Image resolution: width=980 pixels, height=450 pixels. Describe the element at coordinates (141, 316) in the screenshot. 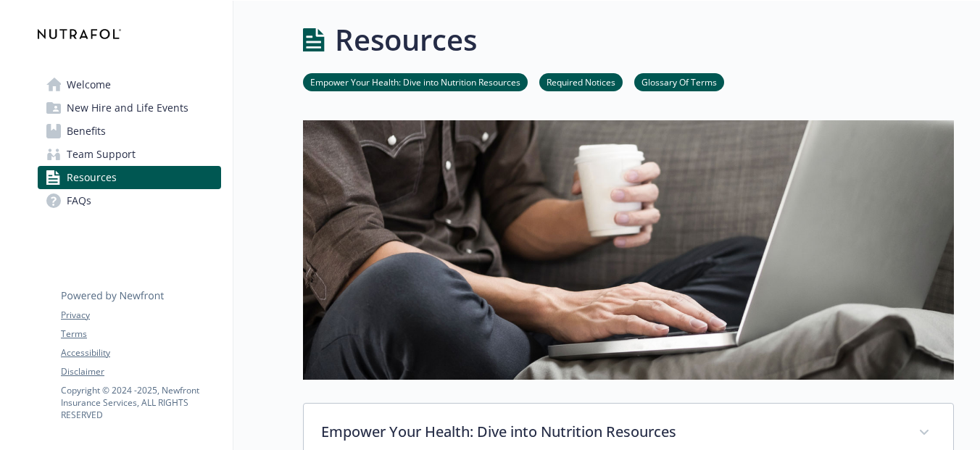

I see `a: Privacy` at that location.